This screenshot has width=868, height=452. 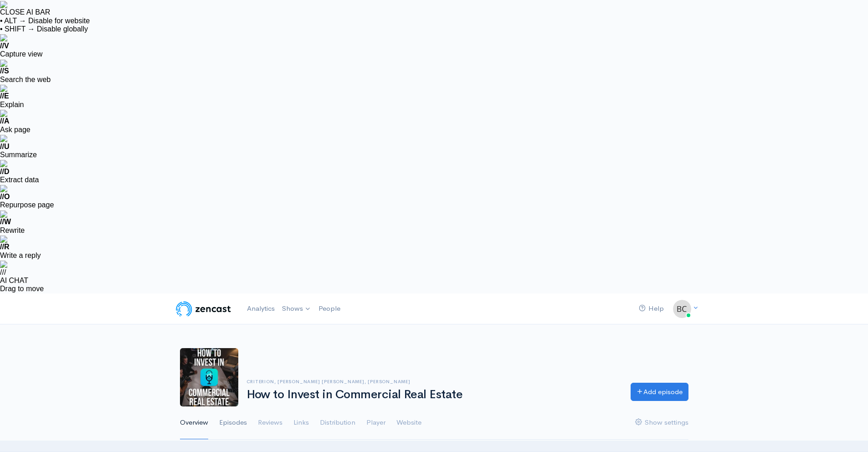 What do you see at coordinates (376, 423) in the screenshot?
I see `a: Player` at bounding box center [376, 423].